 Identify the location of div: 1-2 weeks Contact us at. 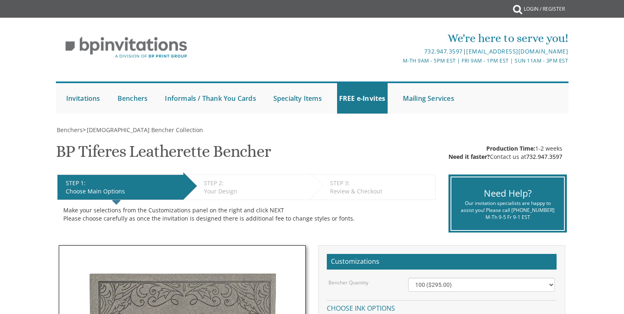
(505, 152).